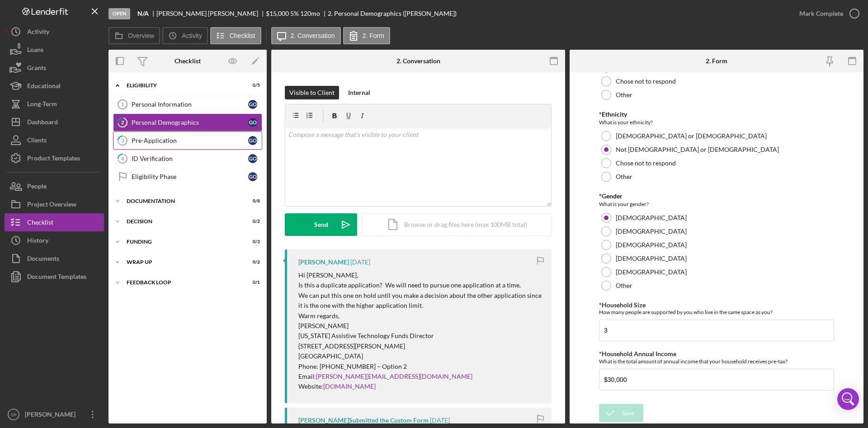 The height and width of the screenshot is (428, 868). I want to click on div: Dashboard, so click(43, 123).